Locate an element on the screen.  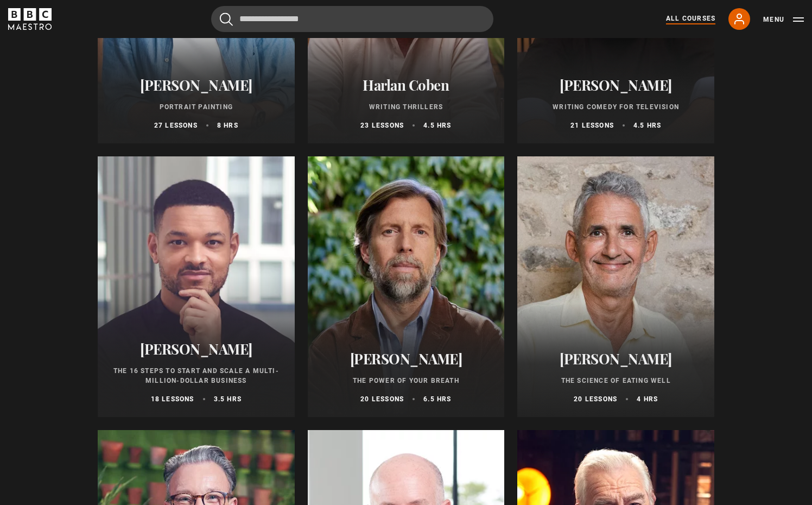
p: 8 hrs is located at coordinates (228, 125).